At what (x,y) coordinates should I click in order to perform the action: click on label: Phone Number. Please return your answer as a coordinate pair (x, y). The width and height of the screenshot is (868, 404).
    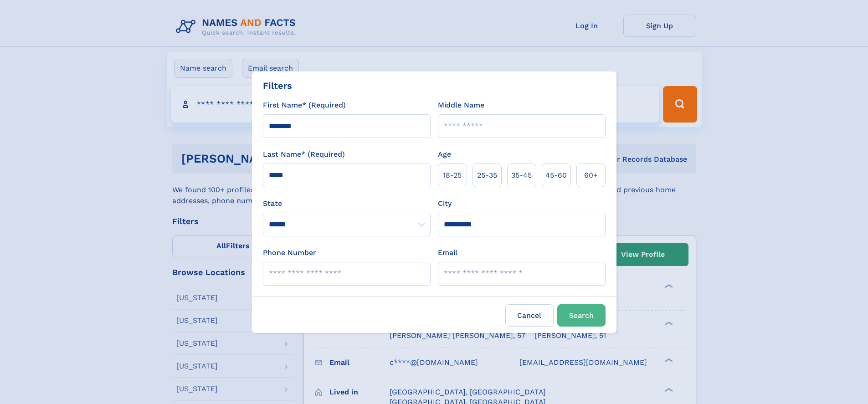
    Looking at the image, I should click on (289, 253).